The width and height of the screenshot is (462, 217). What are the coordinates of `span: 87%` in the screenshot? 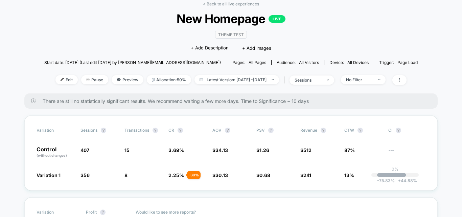 It's located at (349, 150).